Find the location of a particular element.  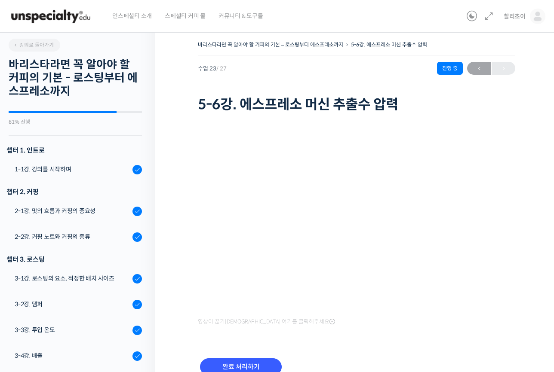

div: 3-2강. 댐퍼 is located at coordinates (72, 304).